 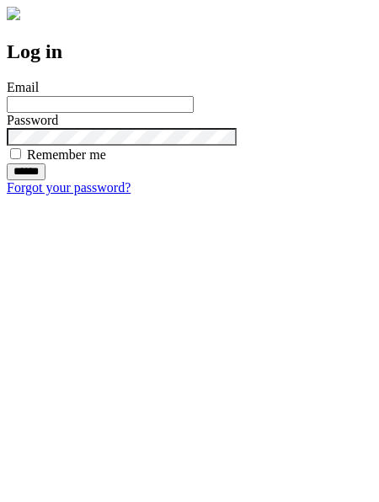 I want to click on label: Remember me, so click(x=66, y=154).